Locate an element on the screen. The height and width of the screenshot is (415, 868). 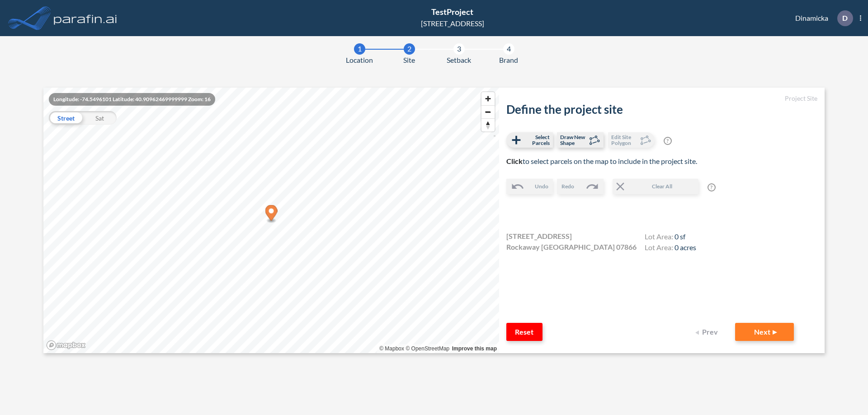
b: Click is located at coordinates (514, 161).